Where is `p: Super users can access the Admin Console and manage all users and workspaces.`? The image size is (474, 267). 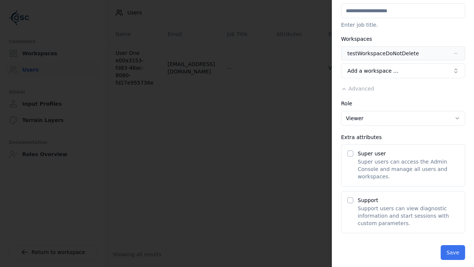 p: Super users can access the Admin Console and manage all users and workspaces. is located at coordinates (408, 169).